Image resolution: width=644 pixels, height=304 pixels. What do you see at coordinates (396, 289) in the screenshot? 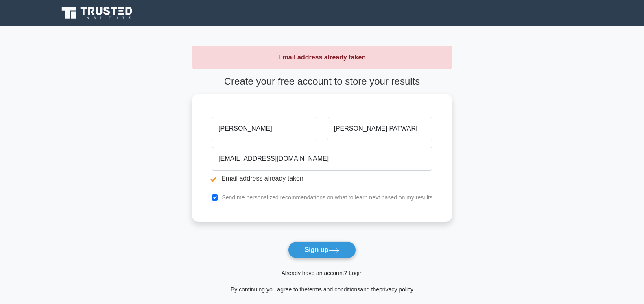
I see `a: privacy policy` at bounding box center [396, 289].